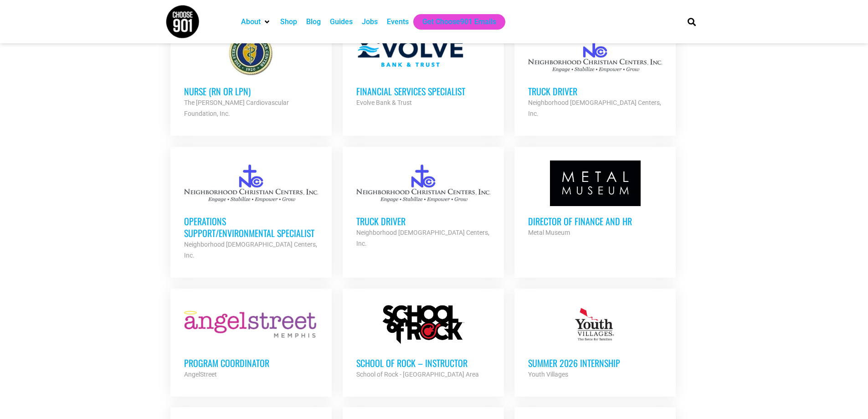 This screenshot has width=868, height=419. I want to click on a: Get Choose901 Emails, so click(459, 22).